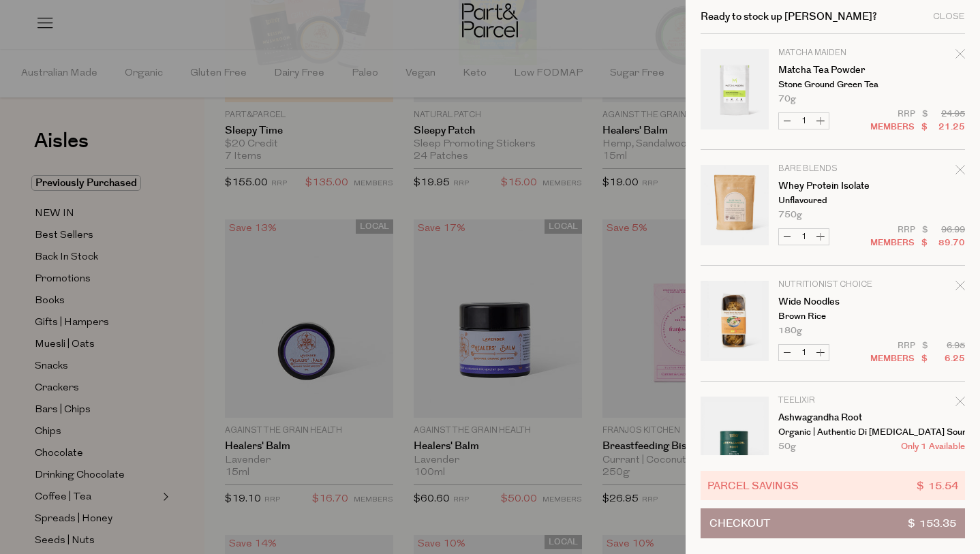 The width and height of the screenshot is (980, 554). What do you see at coordinates (752, 486) in the screenshot?
I see `span: Parcel Savings` at bounding box center [752, 486].